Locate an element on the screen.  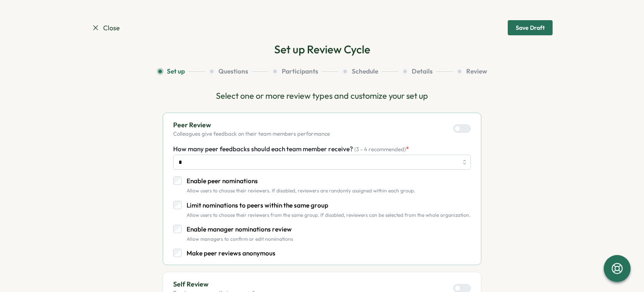
button: Review is located at coordinates (471, 71).